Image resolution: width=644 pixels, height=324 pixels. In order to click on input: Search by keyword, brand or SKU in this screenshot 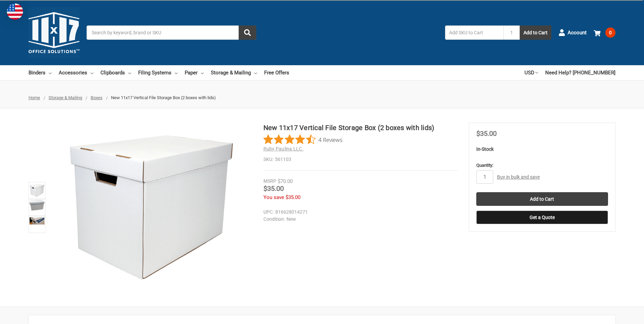, I will do `click(171, 33)`.